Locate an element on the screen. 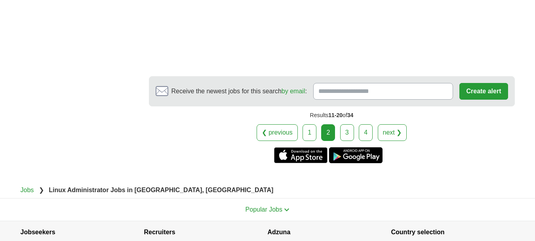 The image size is (535, 241). a: ❮ previous is located at coordinates (277, 132).